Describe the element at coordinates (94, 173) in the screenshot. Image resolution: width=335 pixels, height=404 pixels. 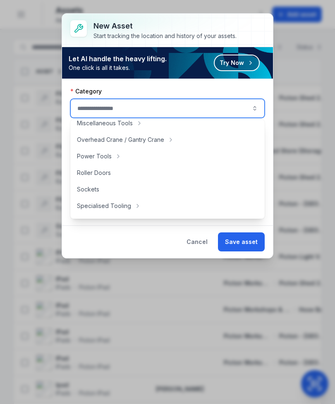
I see `span: Roller Doors` at that location.